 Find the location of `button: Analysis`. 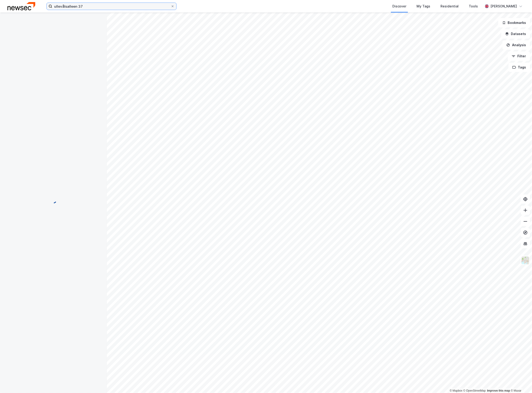

button: Analysis is located at coordinates (516, 45).